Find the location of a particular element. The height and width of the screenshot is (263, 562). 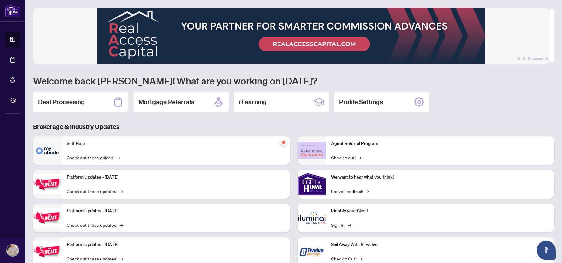

img: Self-Help is located at coordinates (47, 150).